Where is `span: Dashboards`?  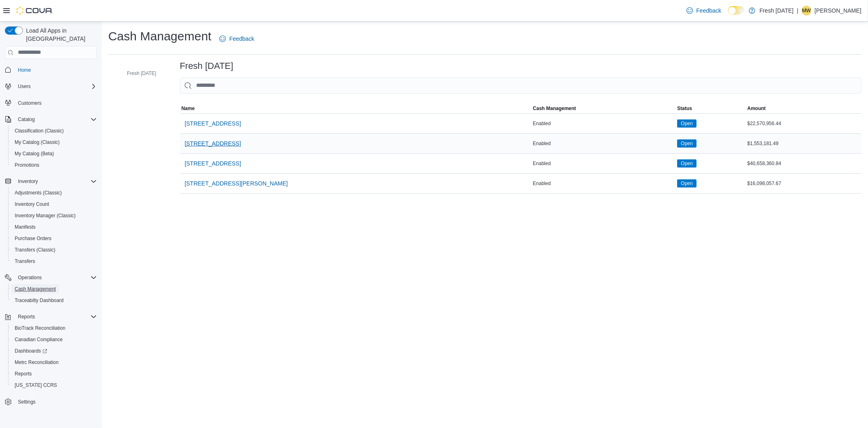 span: Dashboards is located at coordinates (31, 351).